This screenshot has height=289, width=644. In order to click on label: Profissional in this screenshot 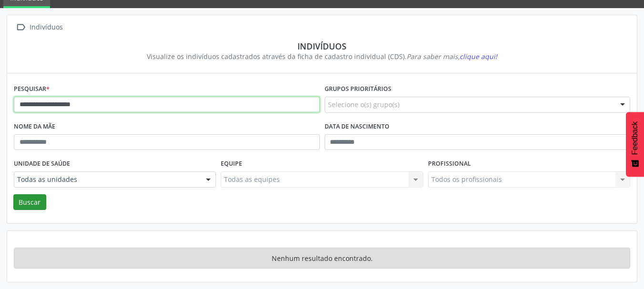, I will do `click(449, 164)`.